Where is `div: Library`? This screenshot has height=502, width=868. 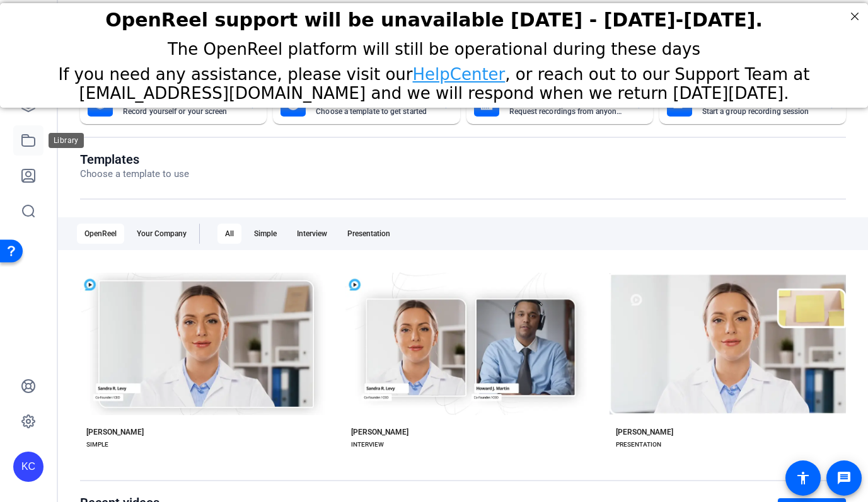 div: Library is located at coordinates (66, 141).